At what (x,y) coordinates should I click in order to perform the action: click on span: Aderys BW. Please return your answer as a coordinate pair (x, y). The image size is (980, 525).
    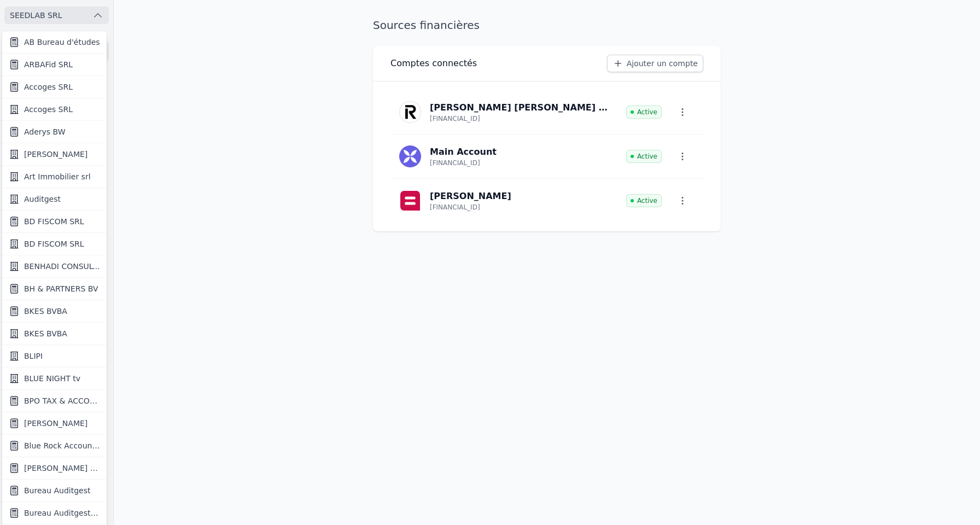
    Looking at the image, I should click on (45, 132).